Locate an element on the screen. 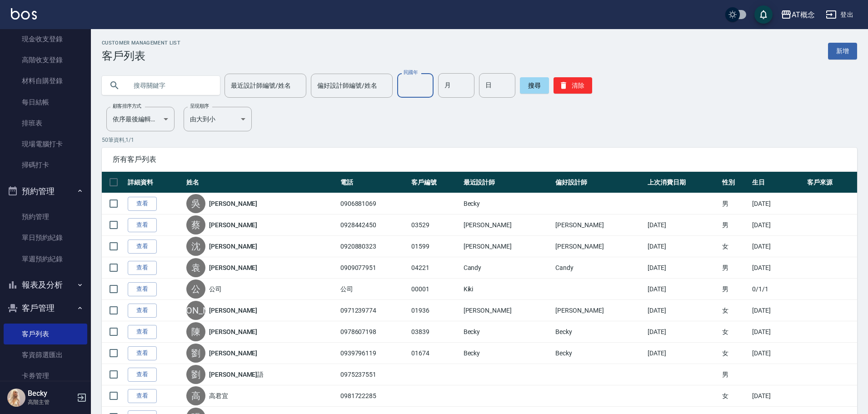  td: 01936 is located at coordinates (434, 311).